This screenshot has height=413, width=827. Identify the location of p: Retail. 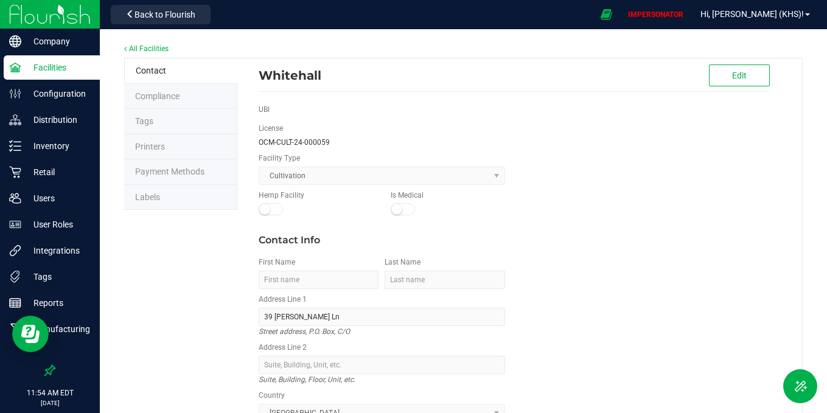
(58, 172).